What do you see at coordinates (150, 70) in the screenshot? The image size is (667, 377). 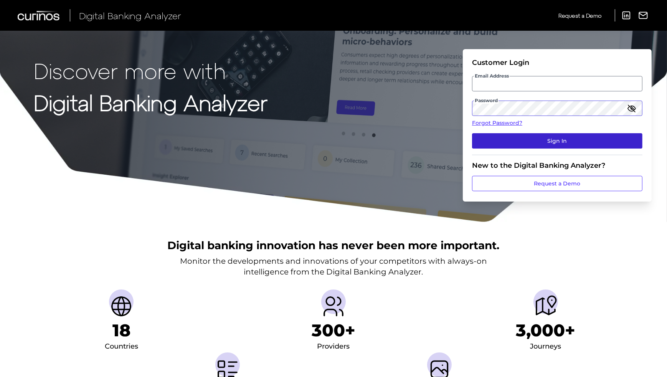 I see `p: Discover more with` at bounding box center [150, 70].